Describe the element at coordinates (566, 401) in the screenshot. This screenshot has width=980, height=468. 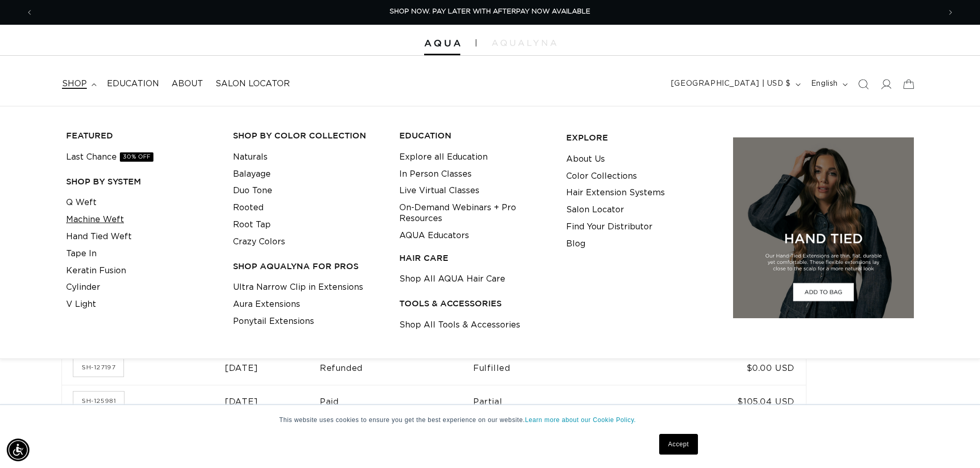
I see `td: Partial` at that location.